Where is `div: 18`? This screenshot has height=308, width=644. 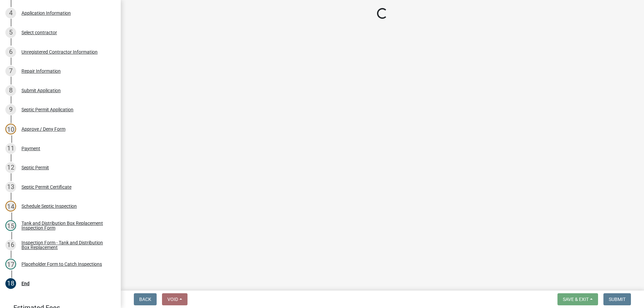 div: 18 is located at coordinates (11, 284).